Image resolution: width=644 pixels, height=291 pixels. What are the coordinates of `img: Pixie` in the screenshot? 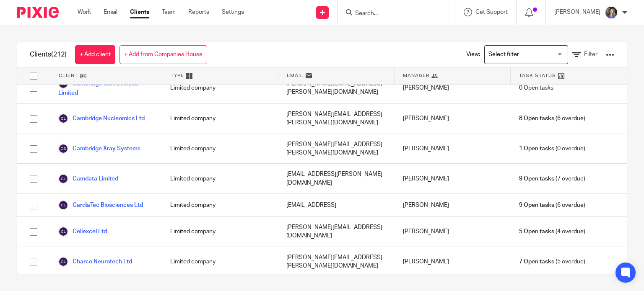 It's located at (38, 12).